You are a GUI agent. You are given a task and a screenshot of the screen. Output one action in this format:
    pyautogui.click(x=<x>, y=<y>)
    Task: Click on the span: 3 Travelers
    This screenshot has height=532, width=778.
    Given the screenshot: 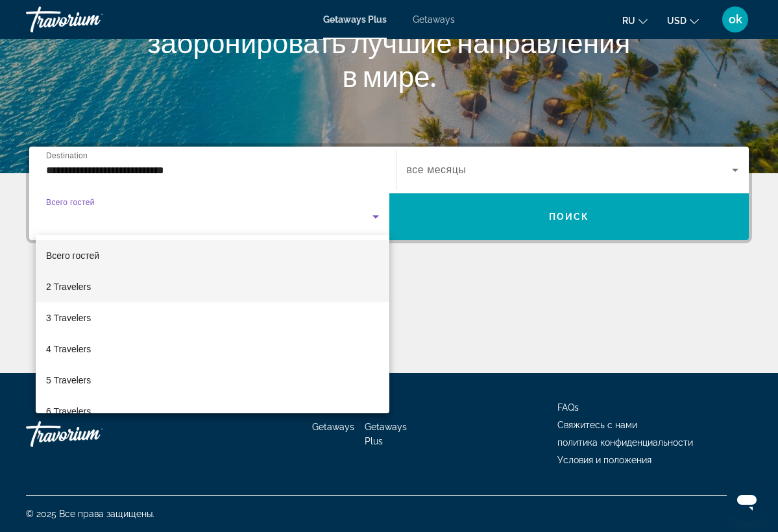 What is the action you would take?
    pyautogui.click(x=68, y=318)
    